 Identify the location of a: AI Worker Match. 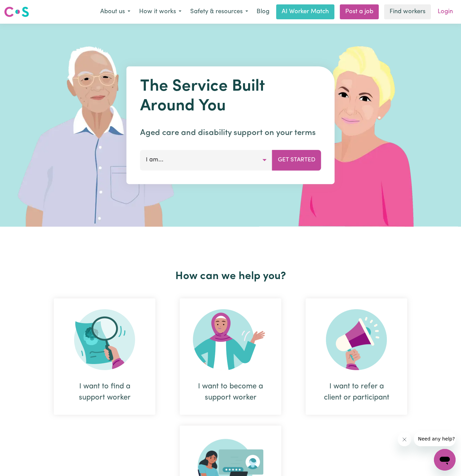
(305, 11).